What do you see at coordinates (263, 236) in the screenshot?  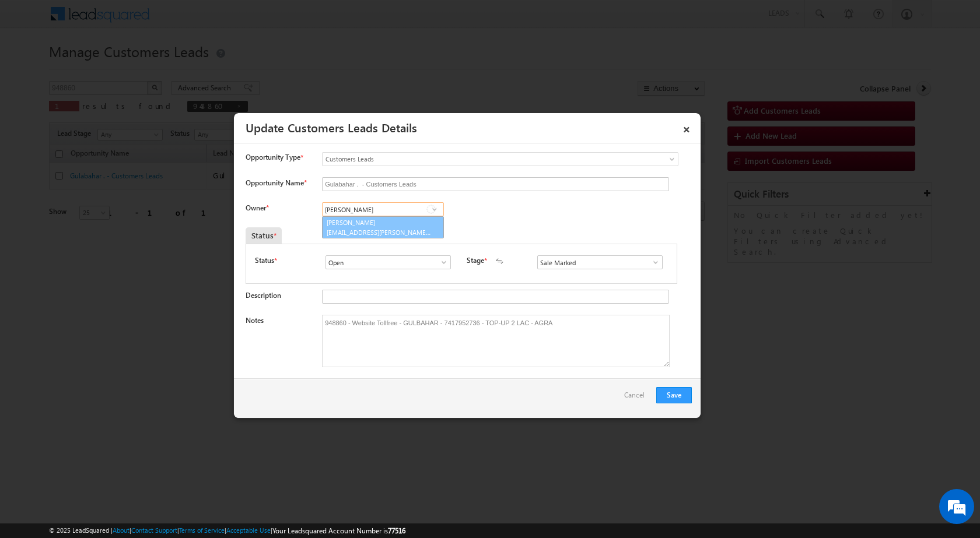 I see `div: Status` at bounding box center [263, 236].